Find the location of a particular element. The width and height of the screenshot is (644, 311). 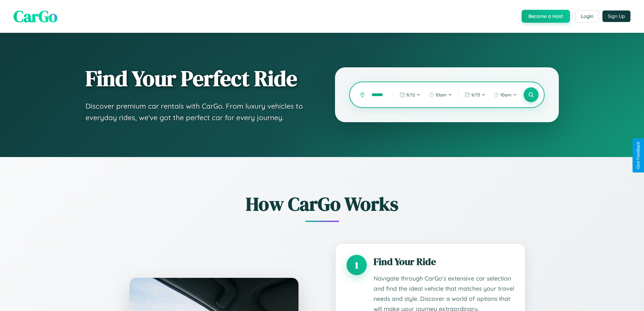

h2: How CarGo Works is located at coordinates (322, 204).